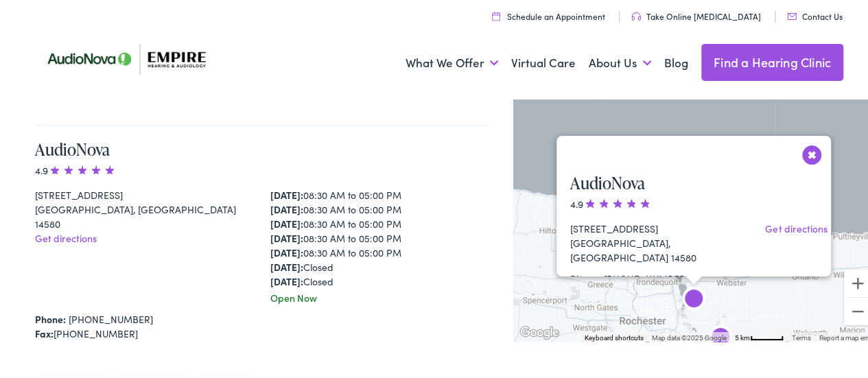  I want to click on a: What We Offer, so click(451, 61).